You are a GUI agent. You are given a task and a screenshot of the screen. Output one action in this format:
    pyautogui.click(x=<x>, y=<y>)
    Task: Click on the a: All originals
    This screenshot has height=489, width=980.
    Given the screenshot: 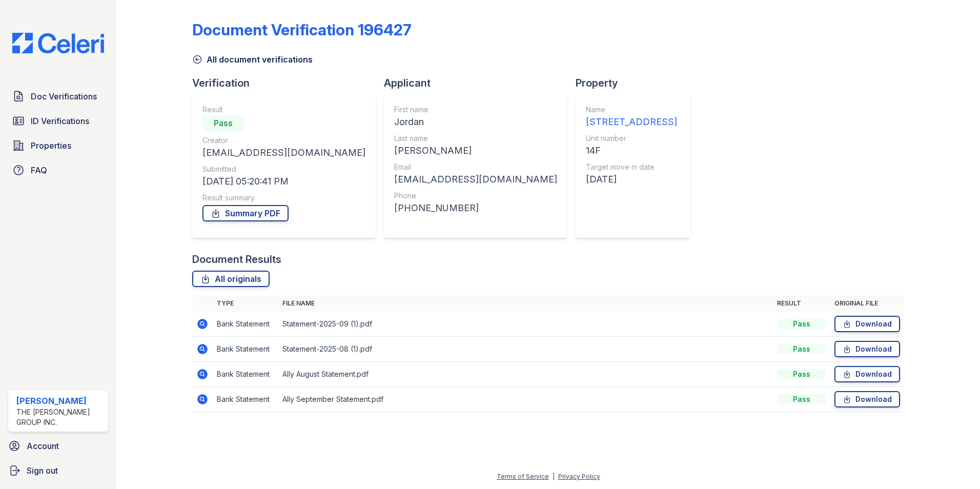 What is the action you would take?
    pyautogui.click(x=231, y=279)
    